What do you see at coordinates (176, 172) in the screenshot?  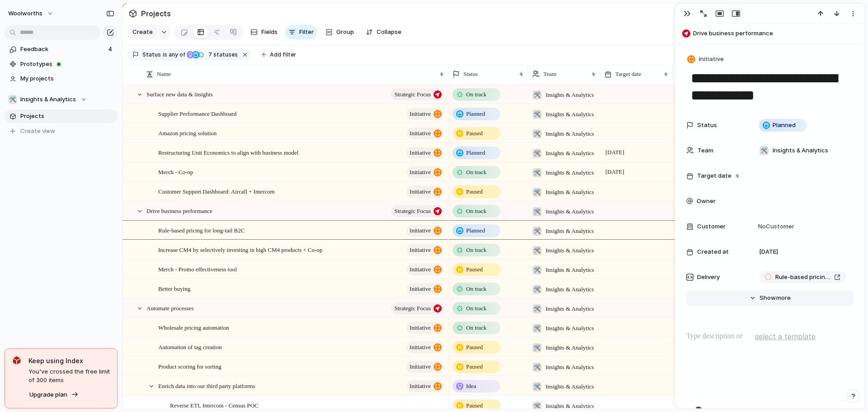 I see `span: Merch - Co-op` at bounding box center [176, 172].